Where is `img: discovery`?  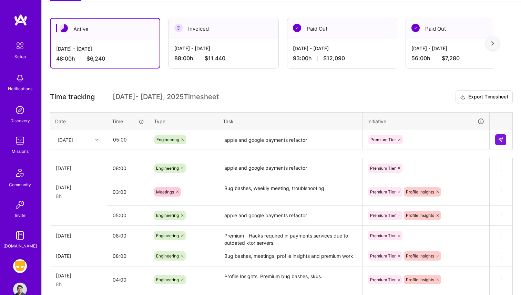 img: discovery is located at coordinates (20, 110).